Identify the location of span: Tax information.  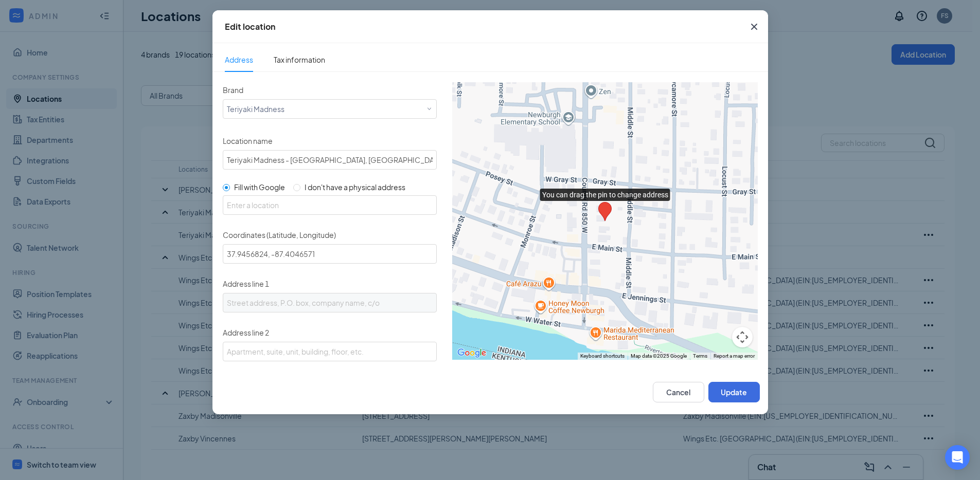
(299, 60).